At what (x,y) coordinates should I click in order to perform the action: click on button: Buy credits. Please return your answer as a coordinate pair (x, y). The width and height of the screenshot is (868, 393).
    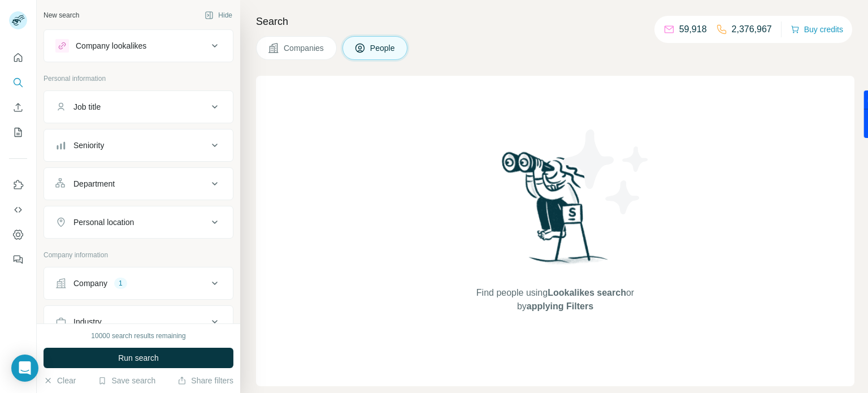
    Looking at the image, I should click on (817, 30).